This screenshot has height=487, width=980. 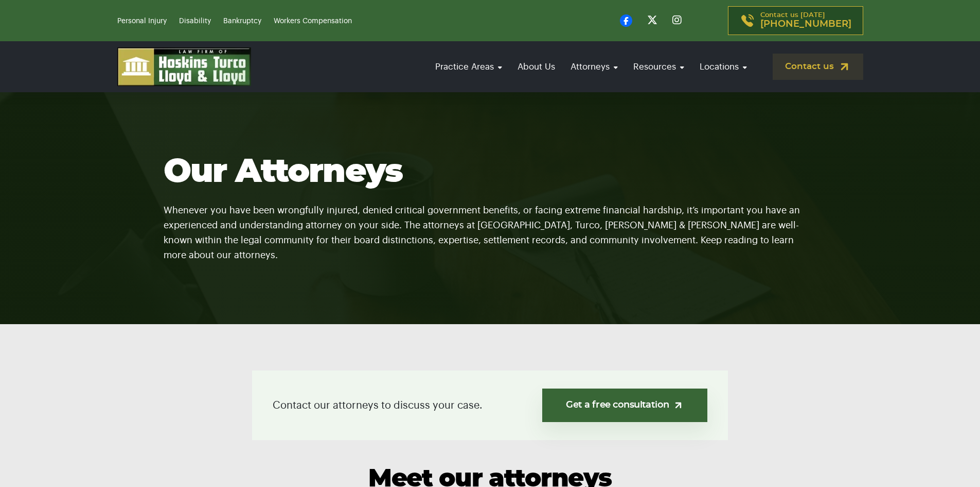 What do you see at coordinates (490, 172) in the screenshot?
I see `h1: Our Attorneys` at bounding box center [490, 172].